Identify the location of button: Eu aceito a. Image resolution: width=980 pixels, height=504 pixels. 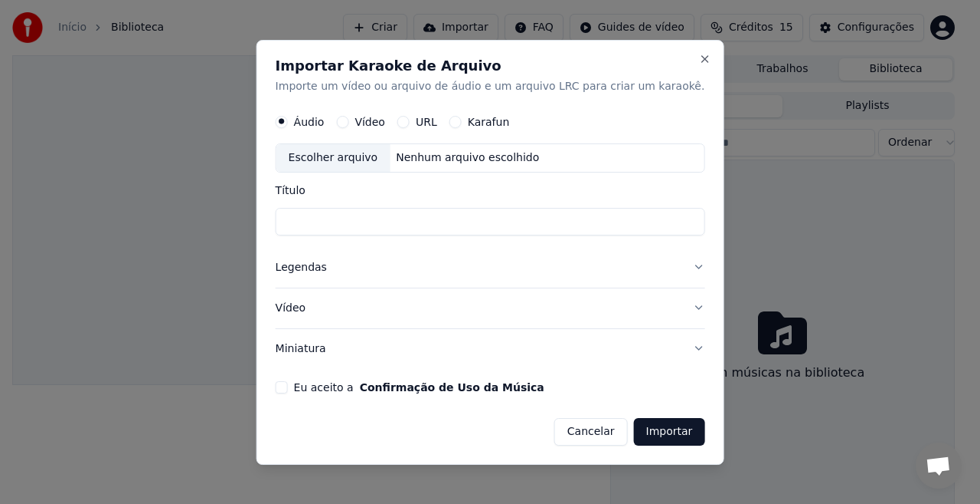
(451, 386).